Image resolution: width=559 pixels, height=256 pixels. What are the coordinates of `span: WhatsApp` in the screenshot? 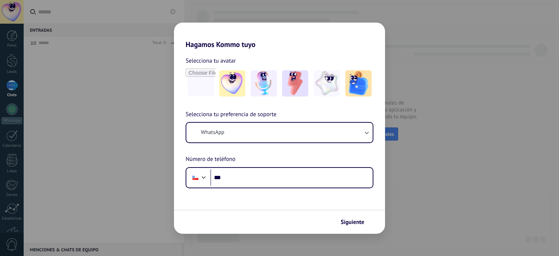 It's located at (212, 132).